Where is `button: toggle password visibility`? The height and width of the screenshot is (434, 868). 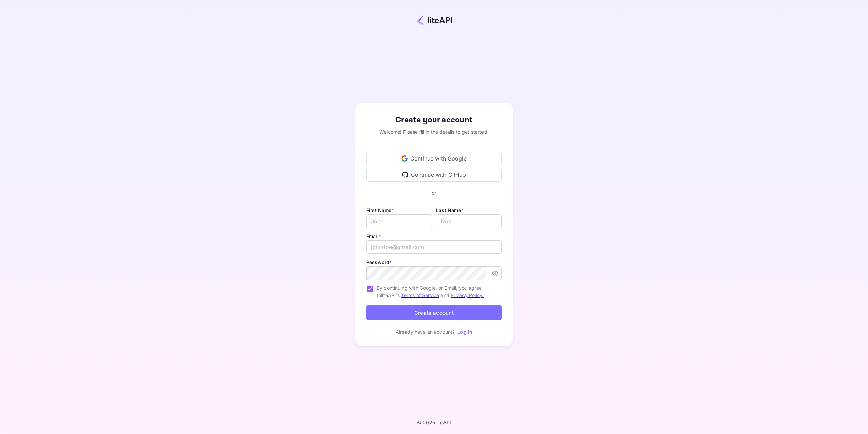 button: toggle password visibility is located at coordinates (495, 273).